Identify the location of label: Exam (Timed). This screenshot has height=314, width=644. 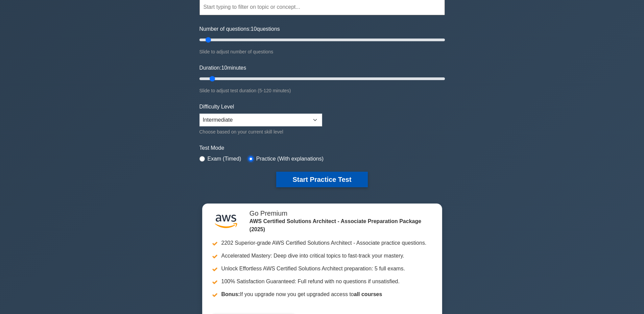
(225, 159).